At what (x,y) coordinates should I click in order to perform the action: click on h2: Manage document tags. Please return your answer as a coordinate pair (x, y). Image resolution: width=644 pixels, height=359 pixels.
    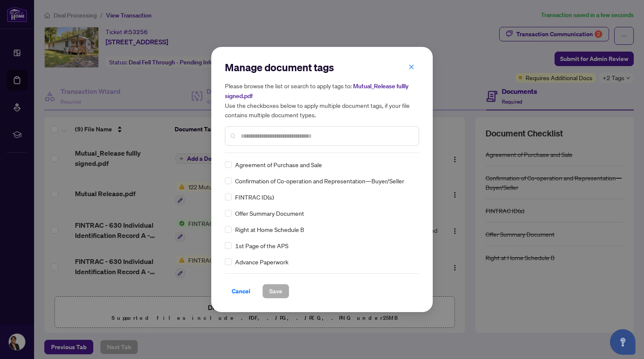
    Looking at the image, I should click on (322, 67).